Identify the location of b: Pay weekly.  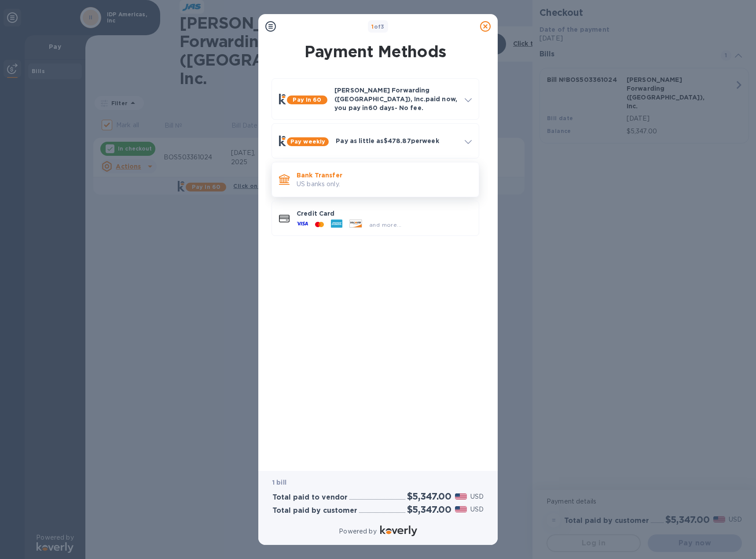
(308, 142).